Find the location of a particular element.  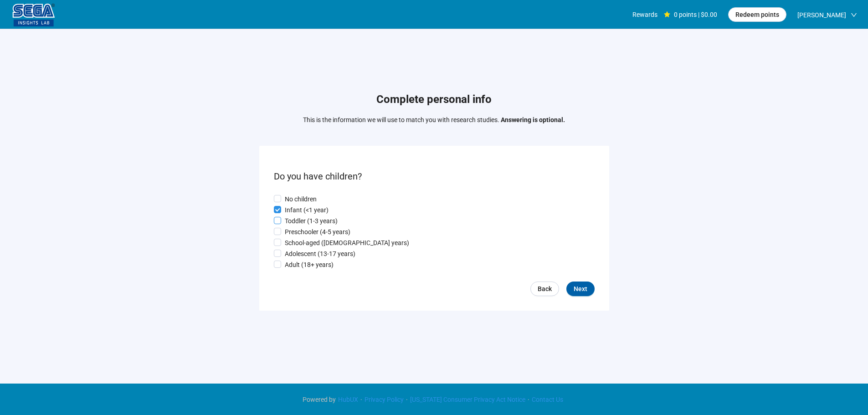

a: Back is located at coordinates (545, 289).